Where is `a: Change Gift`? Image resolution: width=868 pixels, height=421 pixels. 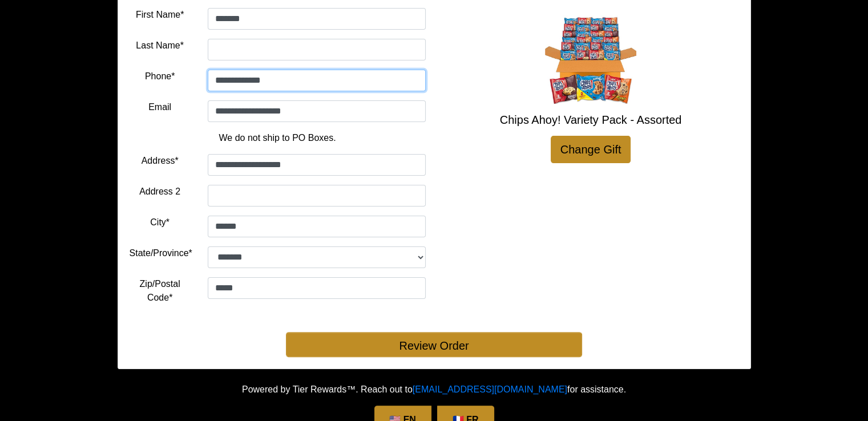 a: Change Gift is located at coordinates (591, 150).